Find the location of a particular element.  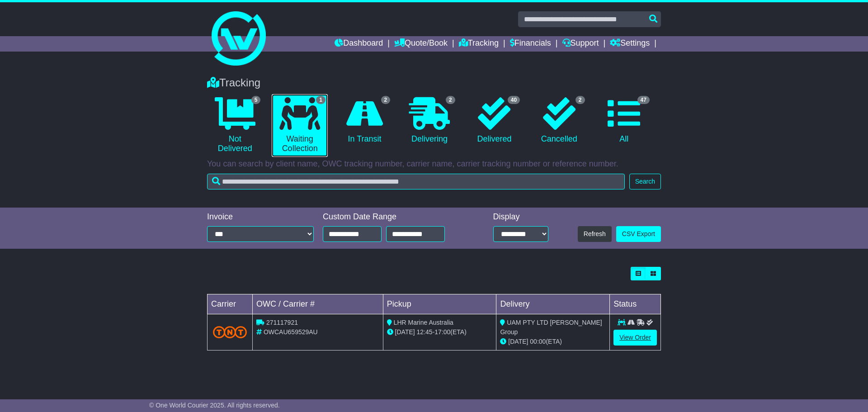

a: Quote/Book is located at coordinates (421, 44).